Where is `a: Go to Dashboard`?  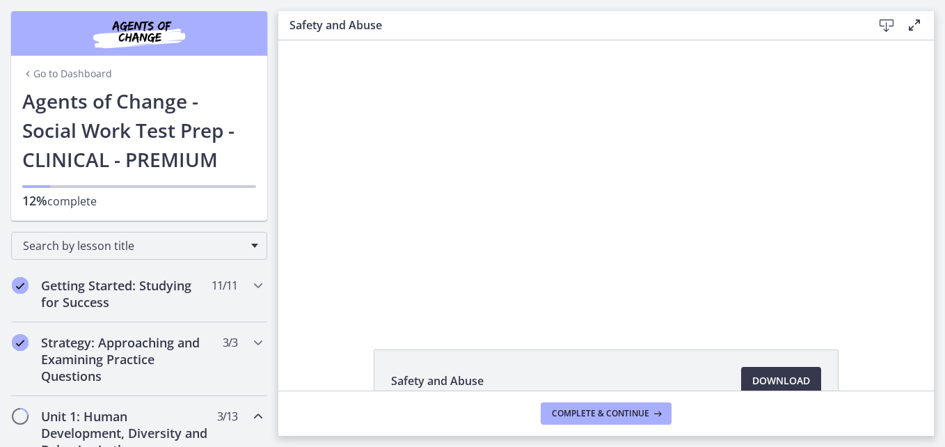
a: Go to Dashboard is located at coordinates (67, 74).